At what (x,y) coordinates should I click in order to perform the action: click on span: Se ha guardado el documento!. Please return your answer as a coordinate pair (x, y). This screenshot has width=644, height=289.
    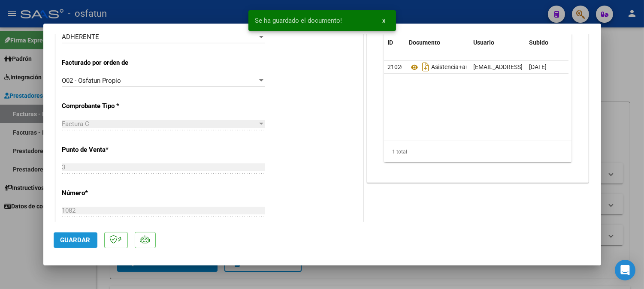
    Looking at the image, I should click on (298, 21).